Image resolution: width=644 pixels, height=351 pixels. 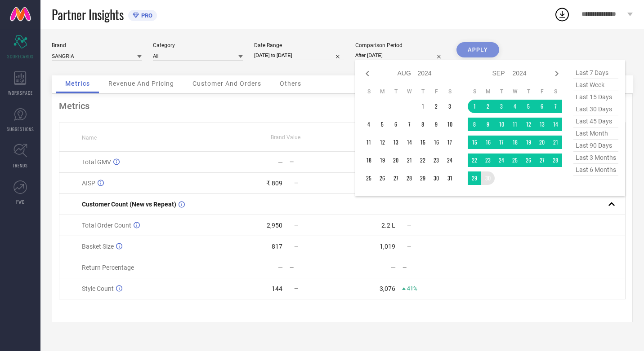 I want to click on td: Fri Sep 27 2024, so click(x=542, y=160).